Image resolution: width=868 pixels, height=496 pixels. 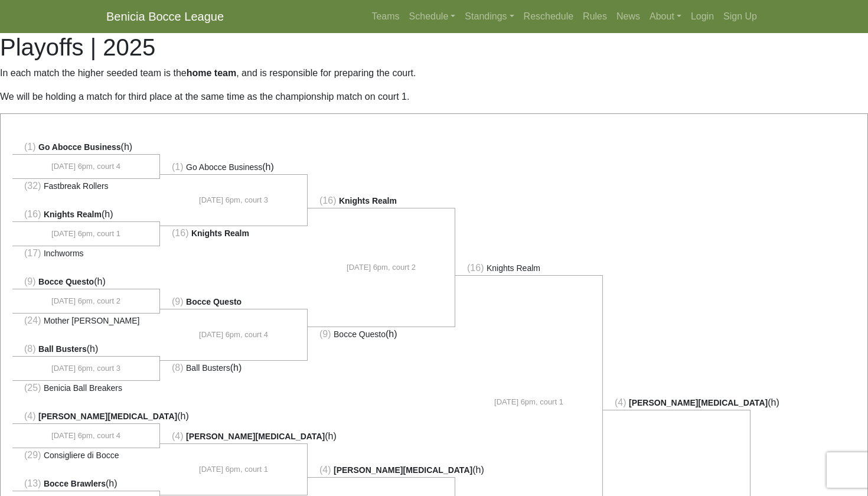 What do you see at coordinates (548, 16) in the screenshot?
I see `a: Reschedule` at bounding box center [548, 16].